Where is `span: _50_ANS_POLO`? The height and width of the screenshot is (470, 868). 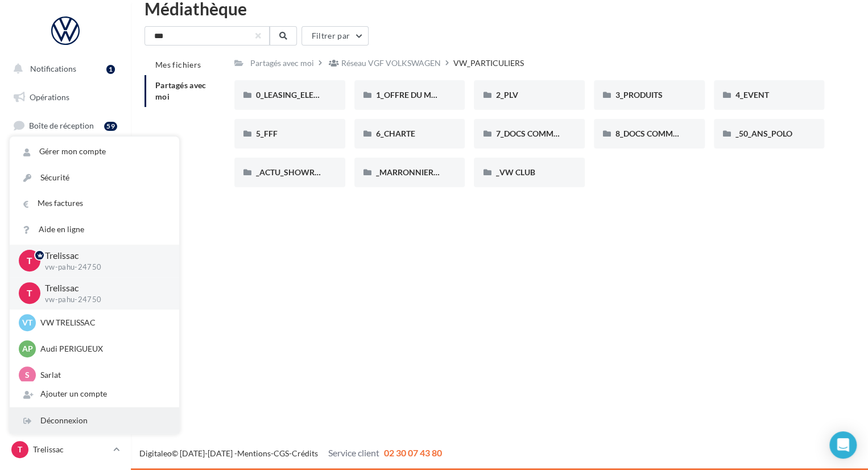 span: _50_ANS_POLO is located at coordinates (764, 133).